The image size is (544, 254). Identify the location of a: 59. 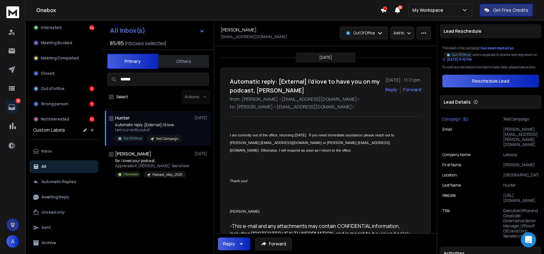
(12, 107).